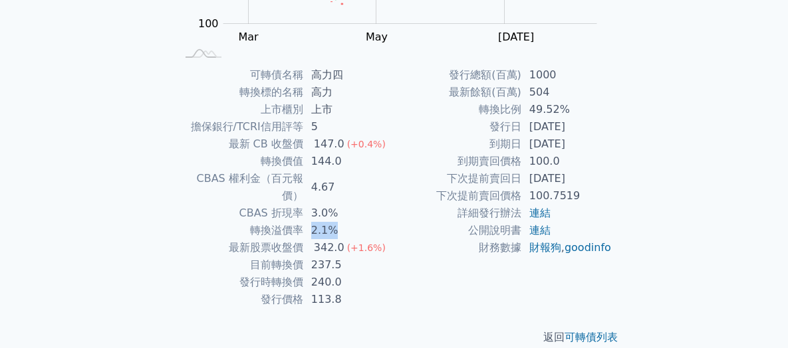 The width and height of the screenshot is (788, 348). Describe the element at coordinates (566, 162) in the screenshot. I see `td: 100.0` at that location.